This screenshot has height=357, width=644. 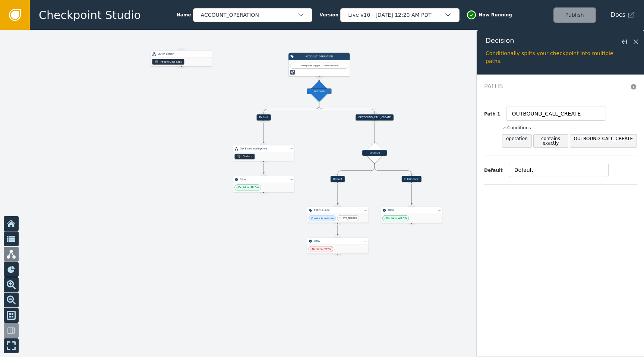 What do you see at coordinates (550, 141) in the screenshot?
I see `span: contains exactly` at bounding box center [550, 141].